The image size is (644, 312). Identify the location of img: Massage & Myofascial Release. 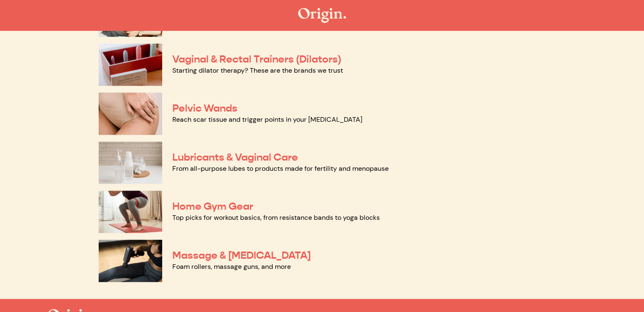
(130, 261).